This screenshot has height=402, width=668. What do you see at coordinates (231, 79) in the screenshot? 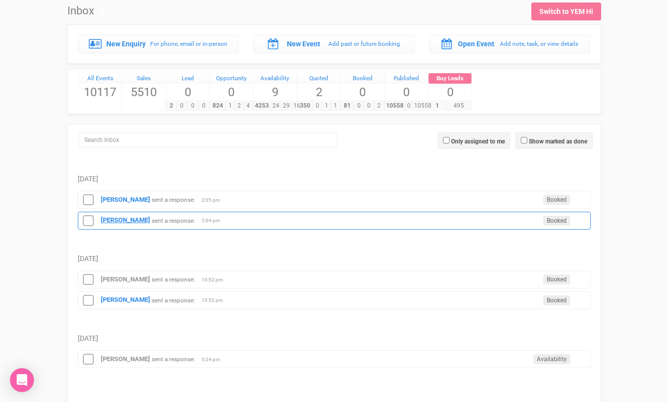
I see `div: Opportunity` at bounding box center [231, 79].